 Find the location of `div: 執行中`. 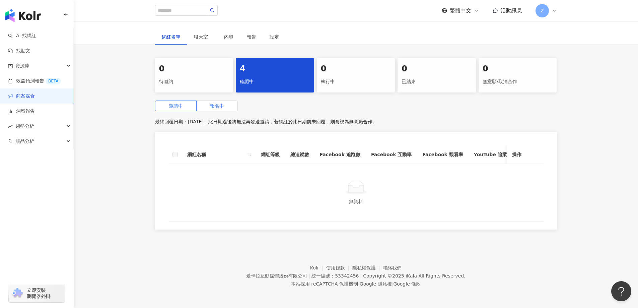

div: 執行中 is located at coordinates (356, 82).